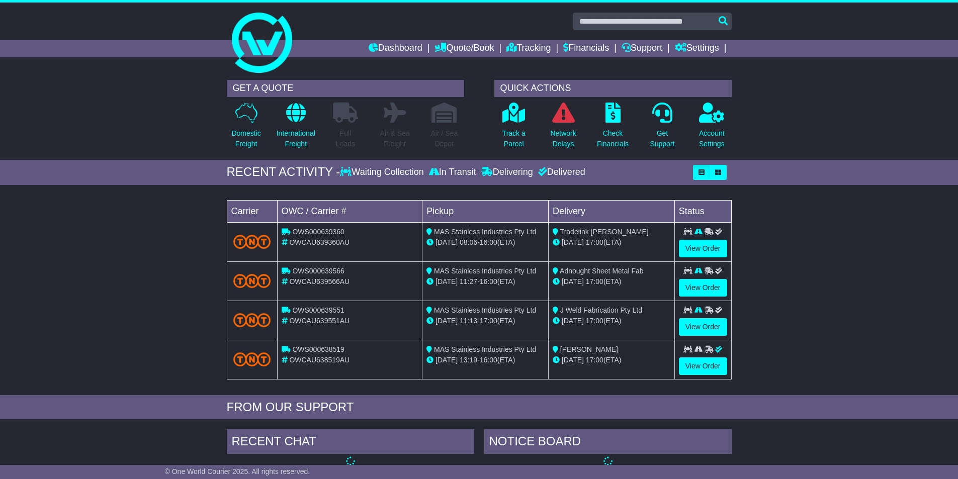 The image size is (958, 479). I want to click on div: FROM OUR SUPPORT, so click(479, 407).